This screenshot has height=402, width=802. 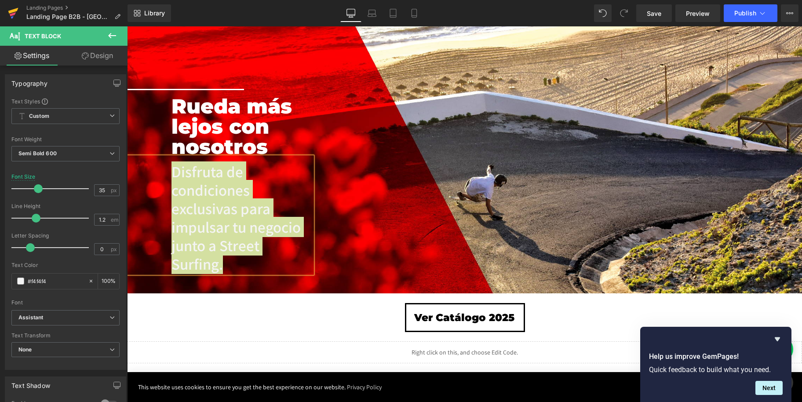 What do you see at coordinates (115, 361) in the screenshot?
I see `span: This website uses cookies to ensure you get the best experience on our website.` at bounding box center [115, 361].